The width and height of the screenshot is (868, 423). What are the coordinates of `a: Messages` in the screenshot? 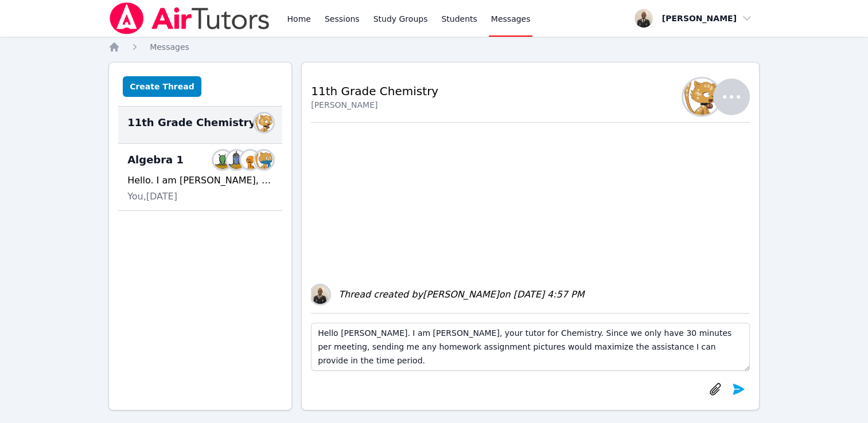 It's located at (169, 47).